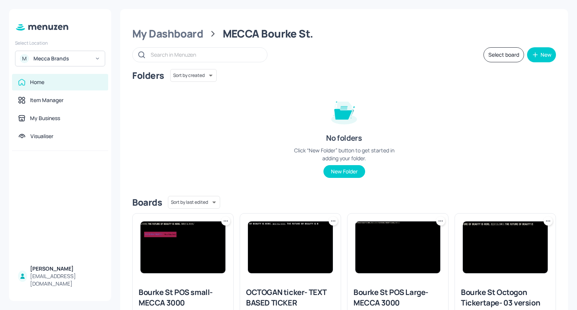 This screenshot has width=577, height=310. Describe the element at coordinates (47, 100) in the screenshot. I see `div: Item Manager` at that location.